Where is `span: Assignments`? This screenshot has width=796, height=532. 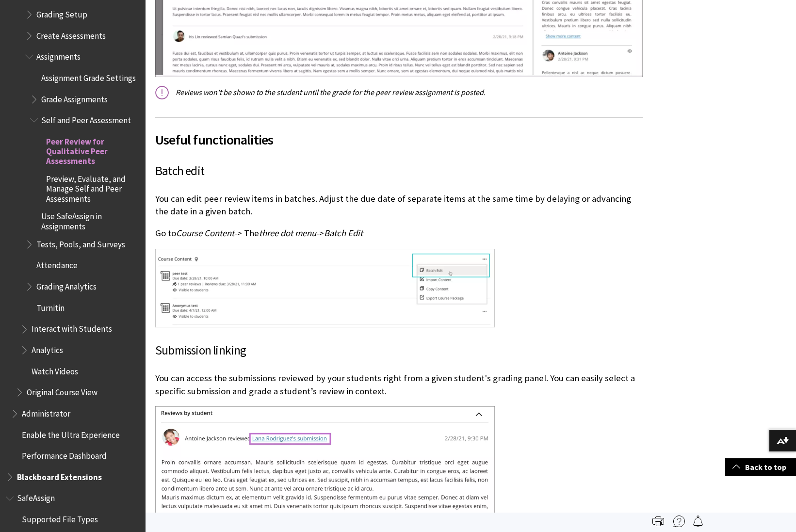
span: Assignments is located at coordinates (58, 55).